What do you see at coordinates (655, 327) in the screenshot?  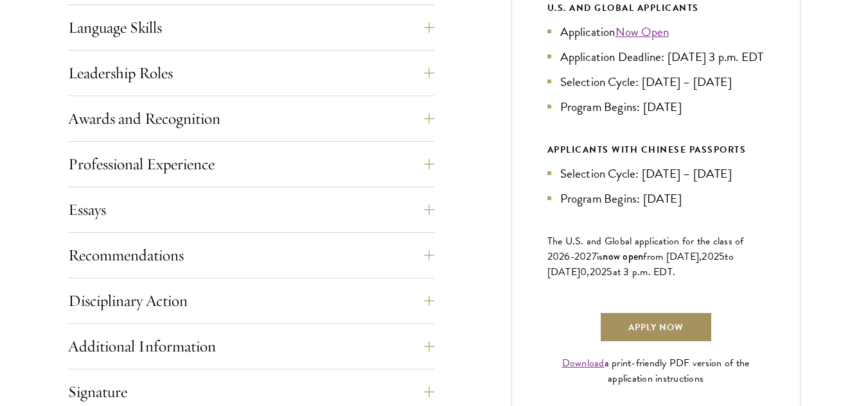 I see `a: Apply Now` at bounding box center [655, 327].